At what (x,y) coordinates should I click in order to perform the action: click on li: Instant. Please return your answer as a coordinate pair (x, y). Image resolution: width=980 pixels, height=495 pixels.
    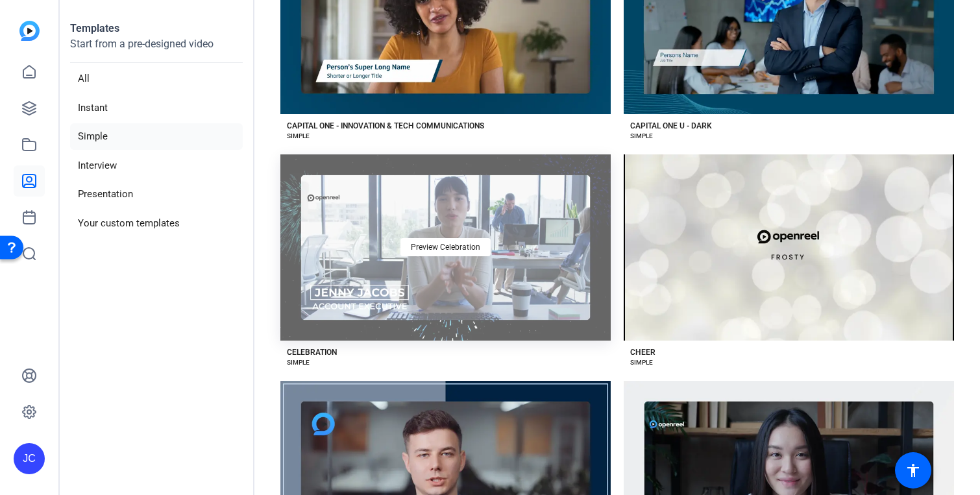
    Looking at the image, I should click on (157, 108).